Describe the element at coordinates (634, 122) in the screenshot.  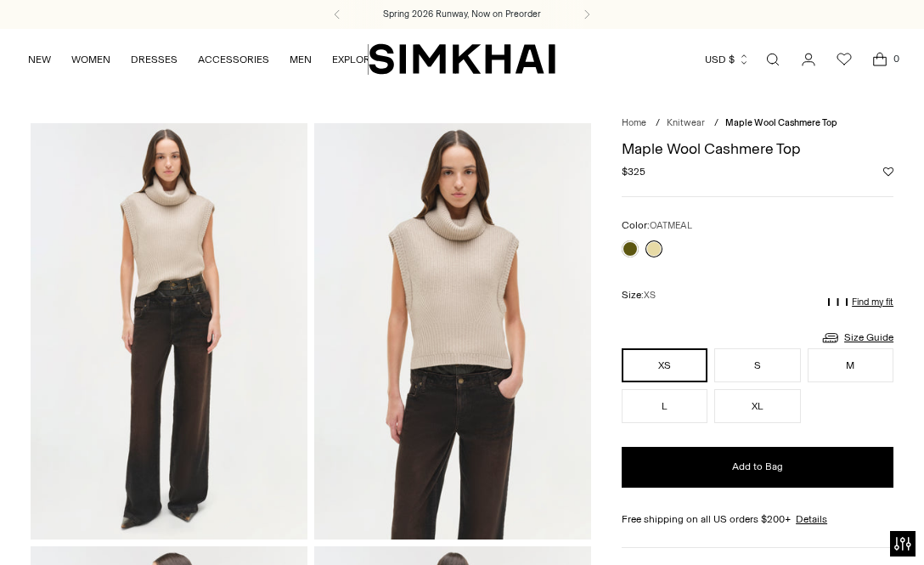
I see `a: Home` at that location.